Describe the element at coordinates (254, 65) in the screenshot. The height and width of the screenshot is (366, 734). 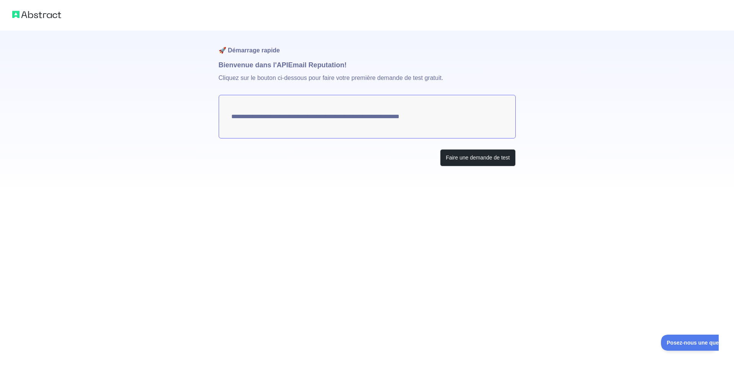
I see `font: Bienvenue dans l'API` at that location.